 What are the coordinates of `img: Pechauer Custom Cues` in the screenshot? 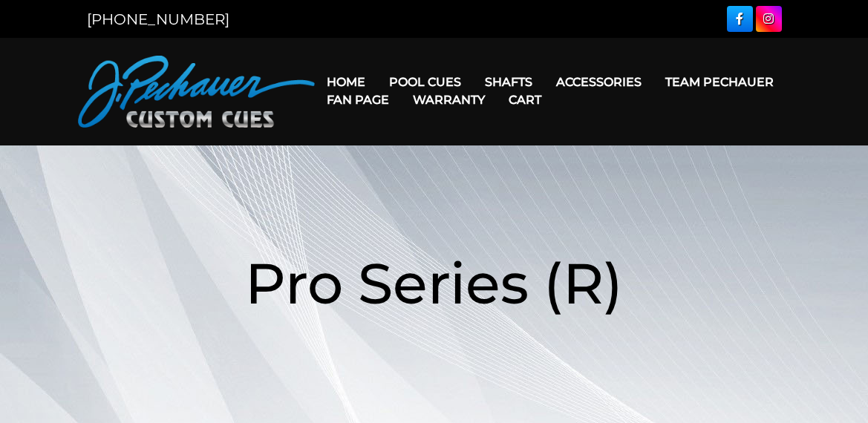 It's located at (197, 91).